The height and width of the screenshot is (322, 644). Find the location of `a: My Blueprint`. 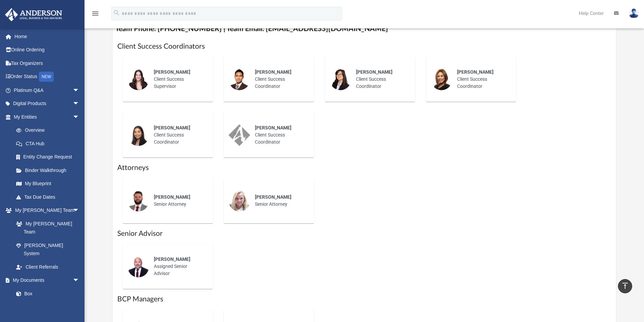

a: My Blueprint is located at coordinates (48, 184).